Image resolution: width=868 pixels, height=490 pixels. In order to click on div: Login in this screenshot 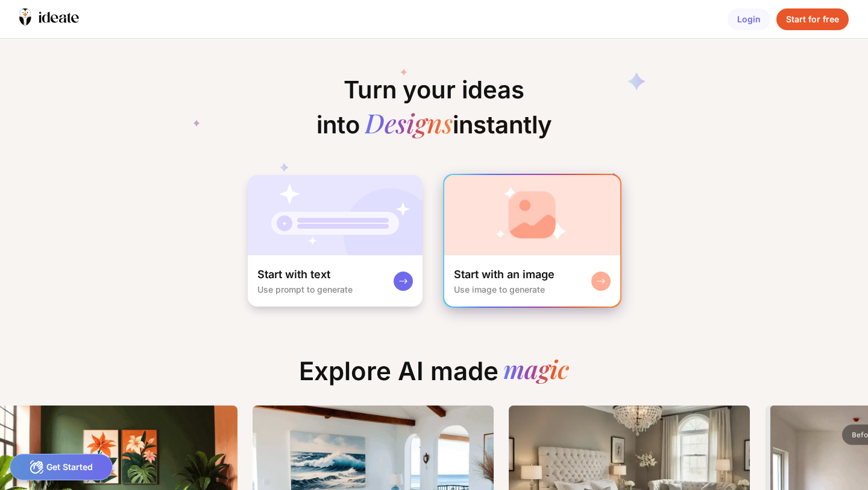, I will do `click(749, 19)`.